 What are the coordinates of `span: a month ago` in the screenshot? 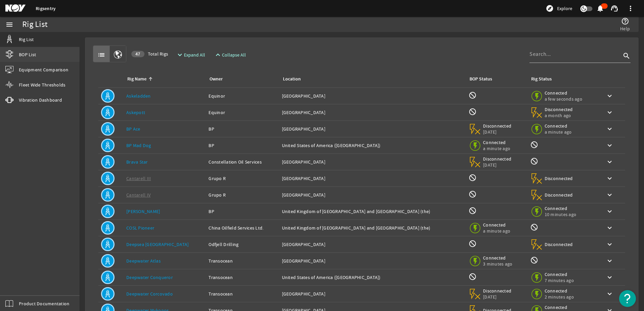 It's located at (559, 115).